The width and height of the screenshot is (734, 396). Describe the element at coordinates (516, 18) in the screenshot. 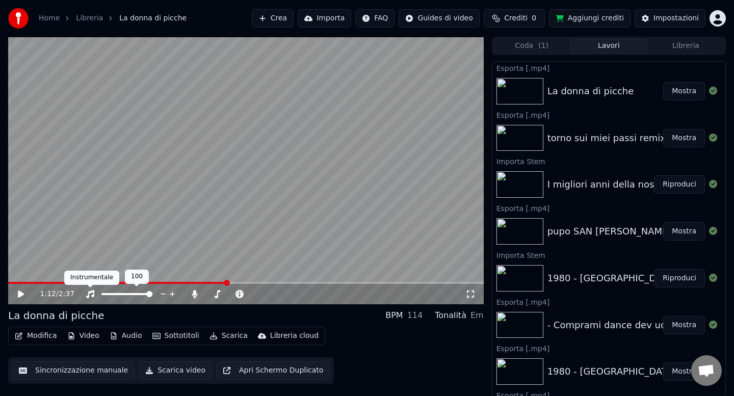

I see `span: Crediti` at that location.